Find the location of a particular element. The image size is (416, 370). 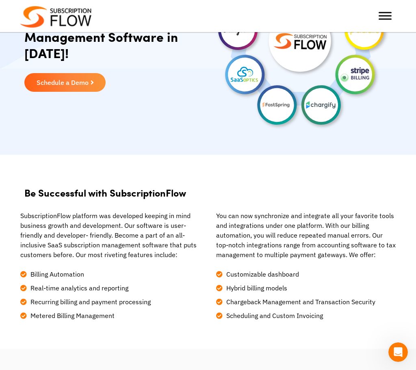

span: Billing Automation is located at coordinates (56, 274).